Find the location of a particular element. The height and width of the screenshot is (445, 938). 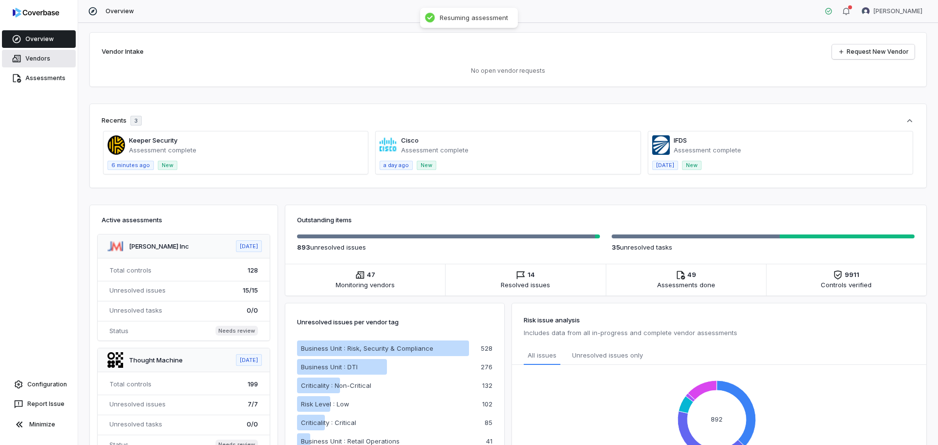

p: 528 is located at coordinates (487, 348).